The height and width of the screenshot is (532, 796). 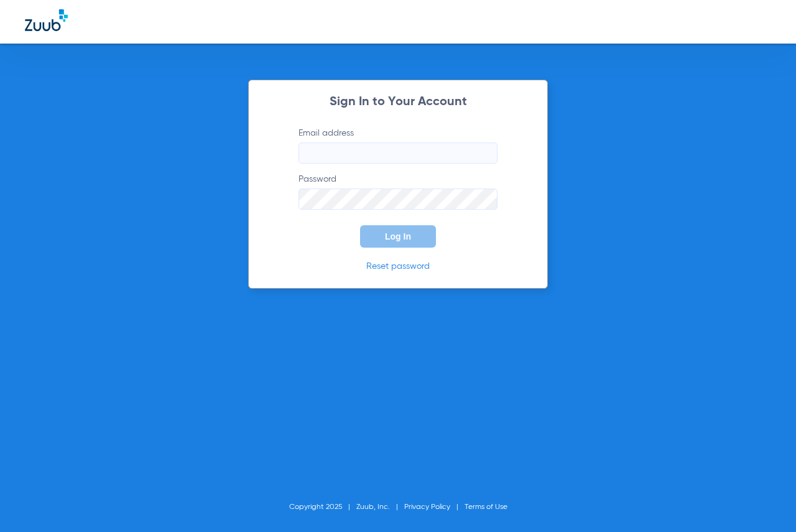 What do you see at coordinates (398, 191) in the screenshot?
I see `label: Password` at bounding box center [398, 191].